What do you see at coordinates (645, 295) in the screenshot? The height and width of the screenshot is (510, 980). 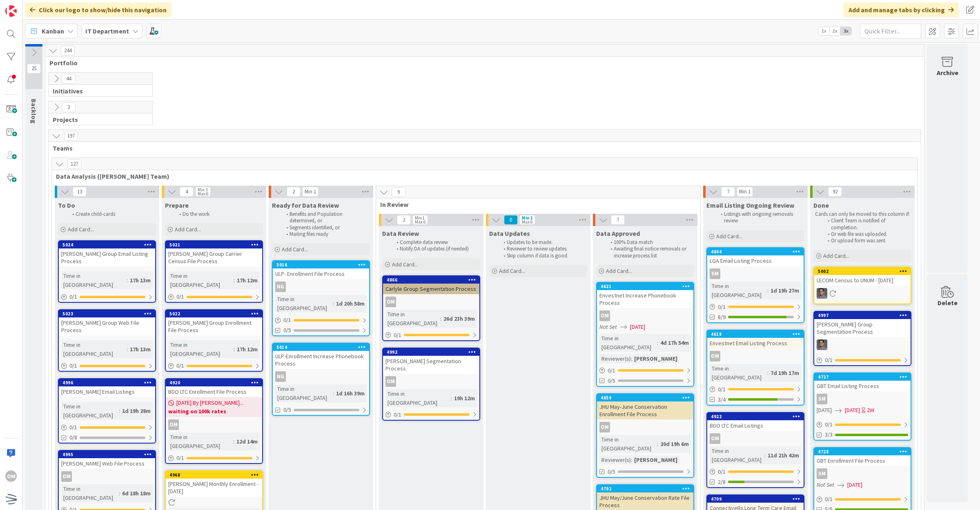 I see `div: 4621Envestnet Increase Phonebook Process` at bounding box center [645, 295].